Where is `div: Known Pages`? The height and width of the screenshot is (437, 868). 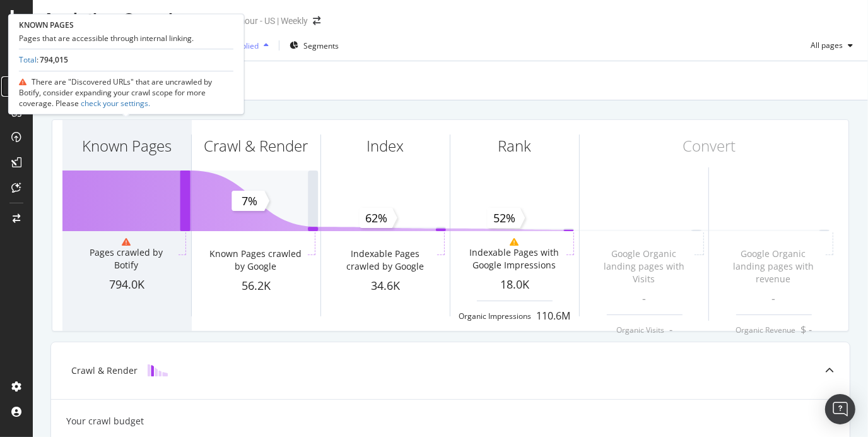 div: Known Pages is located at coordinates (127, 146).